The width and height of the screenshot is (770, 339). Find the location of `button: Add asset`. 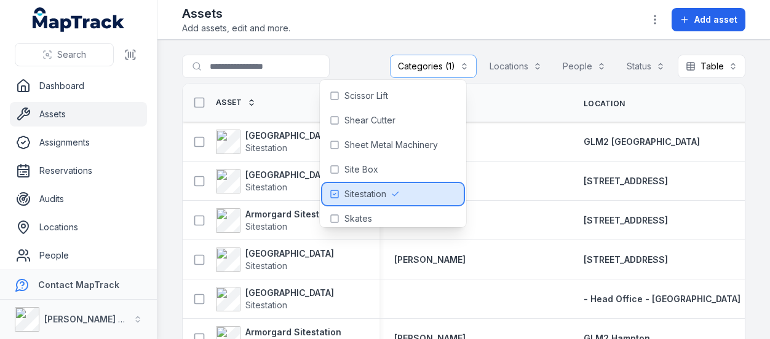

button: Add asset is located at coordinates (708, 20).